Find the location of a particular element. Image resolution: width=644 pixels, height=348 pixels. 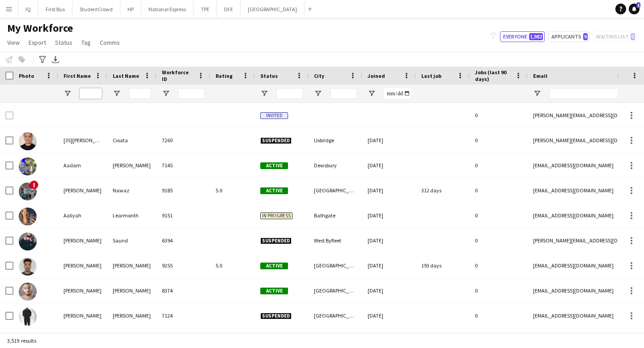

button: TPE is located at coordinates (205, 9).